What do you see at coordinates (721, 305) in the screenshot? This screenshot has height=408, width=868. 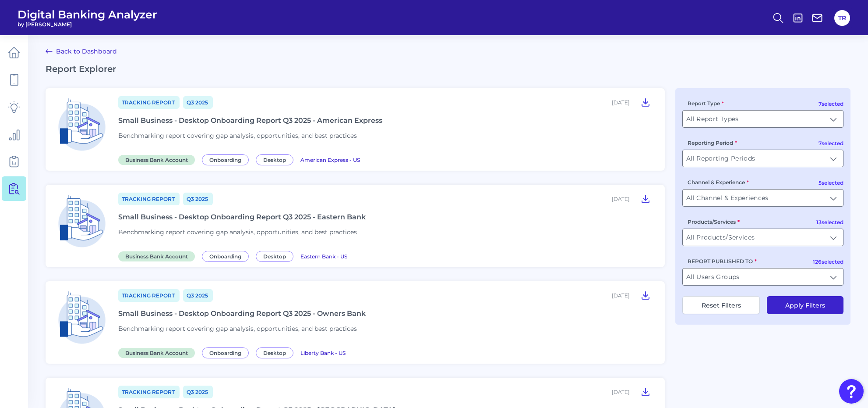 I see `button: Reset Filters` at bounding box center [721, 305].